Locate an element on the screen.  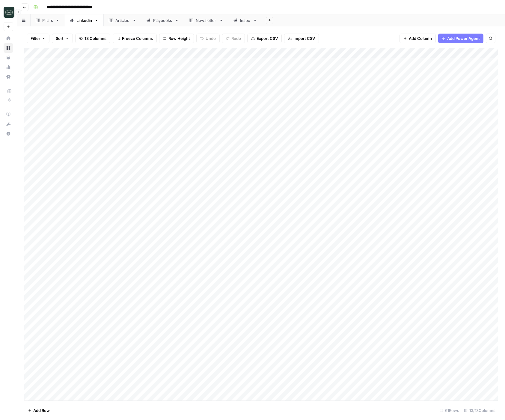
div: Linkedin is located at coordinates (84, 20).